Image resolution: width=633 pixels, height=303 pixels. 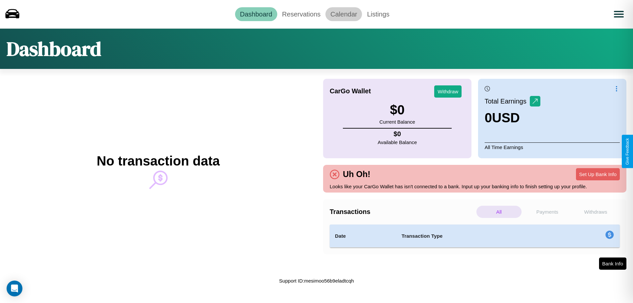 What do you see at coordinates (627, 151) in the screenshot?
I see `div: Give Feedback` at bounding box center [627, 151].